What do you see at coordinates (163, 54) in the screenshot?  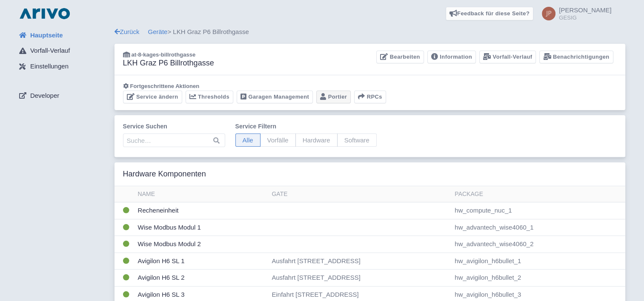 I see `span: at-8-kages-billrothgasse` at bounding box center [163, 54].